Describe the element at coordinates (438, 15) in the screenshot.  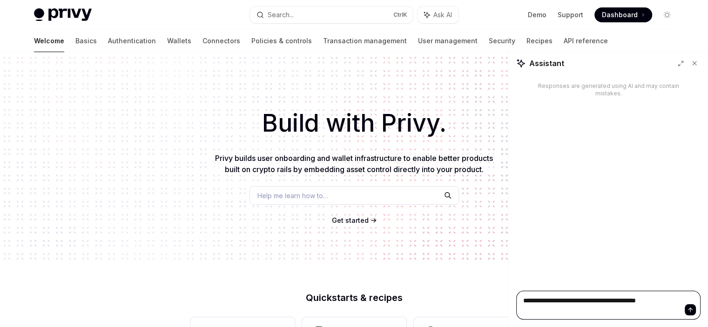
I see `button: Ask AI` at that location.